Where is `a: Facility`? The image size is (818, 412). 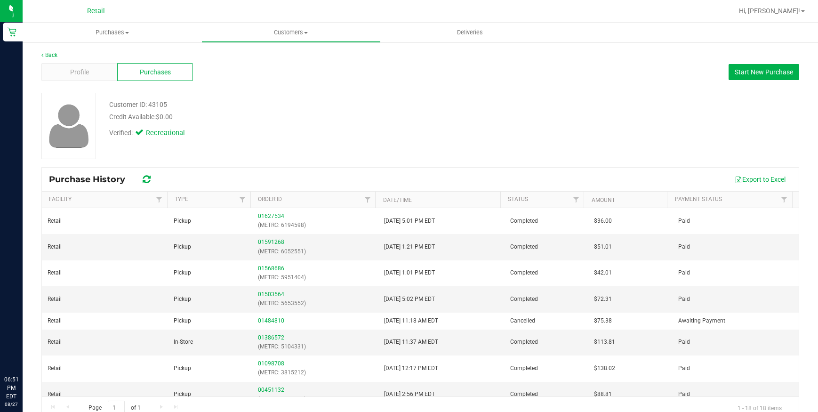 a: Facility is located at coordinates (60, 199).